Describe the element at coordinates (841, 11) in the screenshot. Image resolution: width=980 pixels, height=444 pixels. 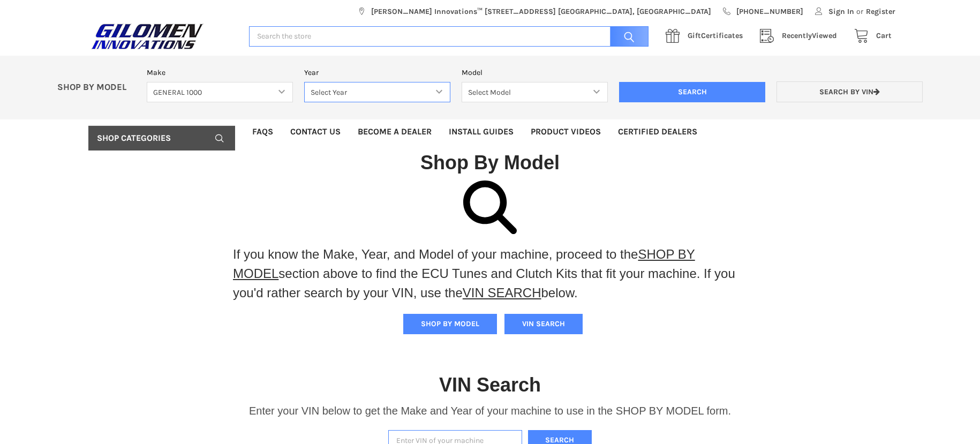
I see `span: Sign In` at that location.